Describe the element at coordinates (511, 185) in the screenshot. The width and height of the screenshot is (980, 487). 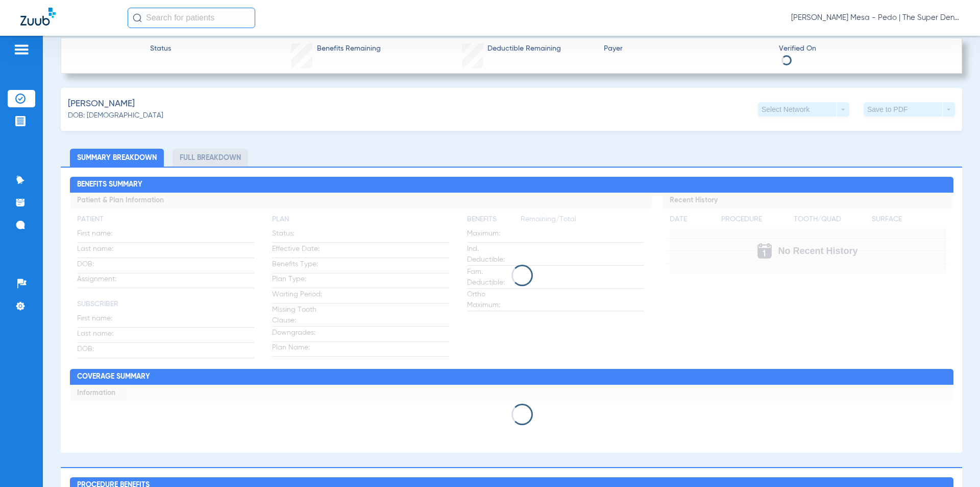
I see `h2: Benefits Summary` at that location.